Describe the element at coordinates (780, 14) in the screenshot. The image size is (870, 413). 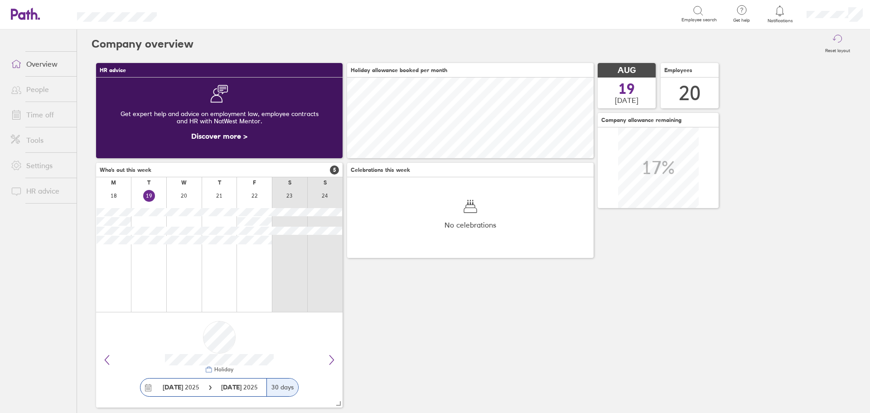
I see `a: Notifications` at that location.